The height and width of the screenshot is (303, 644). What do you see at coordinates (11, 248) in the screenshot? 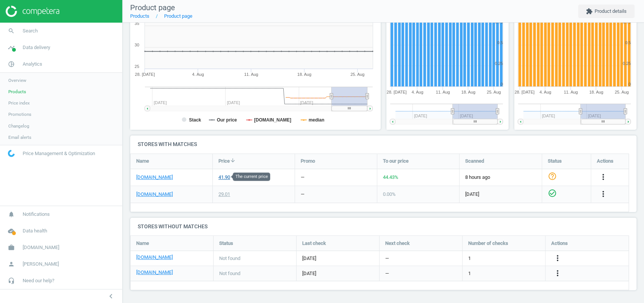
I see `i: work` at bounding box center [11, 248].